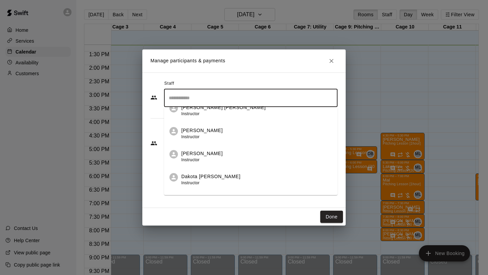 This screenshot has width=488, height=275. I want to click on div: Maddox Bohannon, so click(173, 108).